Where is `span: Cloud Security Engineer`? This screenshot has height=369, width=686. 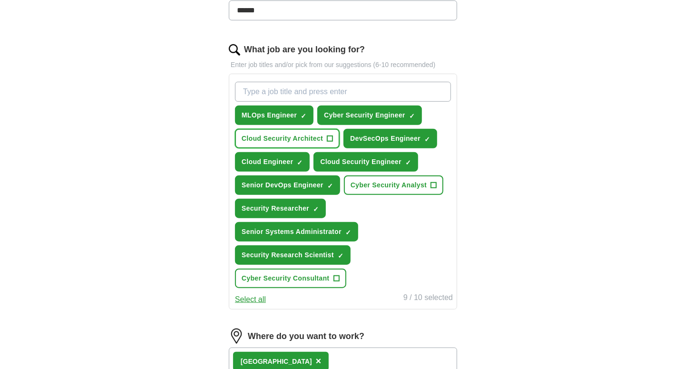 span: Cloud Security Engineer is located at coordinates (361, 162).